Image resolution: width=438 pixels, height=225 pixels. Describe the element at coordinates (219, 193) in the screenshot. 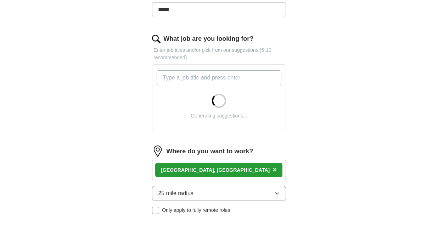

I see `button: 25 mile radius` at that location.